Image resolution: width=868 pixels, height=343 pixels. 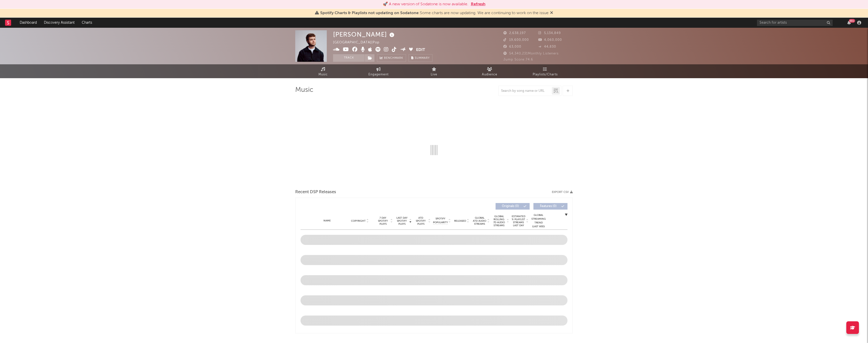 I want to click on button: Features(0), so click(x=550, y=207).